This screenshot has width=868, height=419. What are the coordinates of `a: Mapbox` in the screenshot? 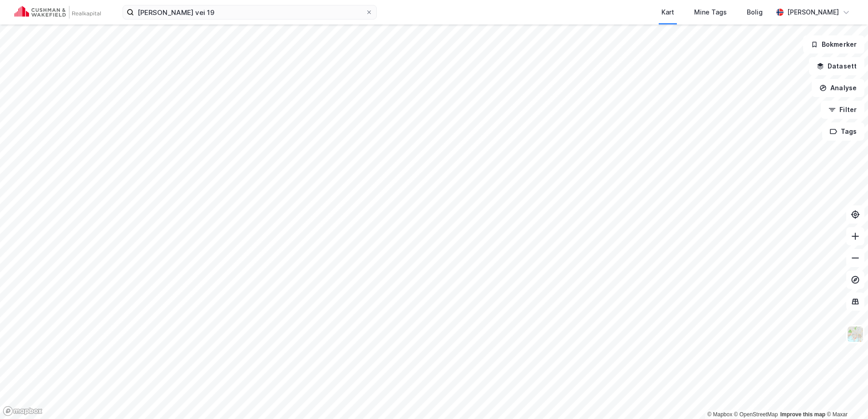 It's located at (719, 415).